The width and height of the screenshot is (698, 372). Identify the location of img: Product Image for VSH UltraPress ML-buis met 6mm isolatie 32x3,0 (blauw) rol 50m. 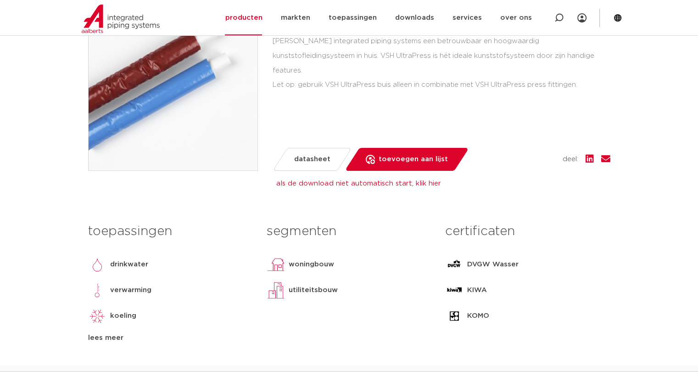
(173, 86).